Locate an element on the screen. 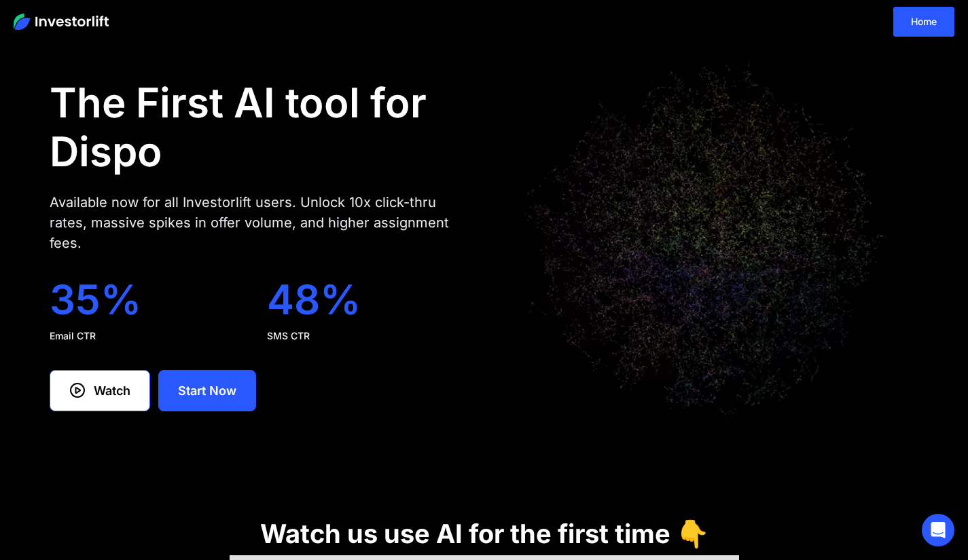  h1: The First AI tool for Dispo is located at coordinates (256, 127).